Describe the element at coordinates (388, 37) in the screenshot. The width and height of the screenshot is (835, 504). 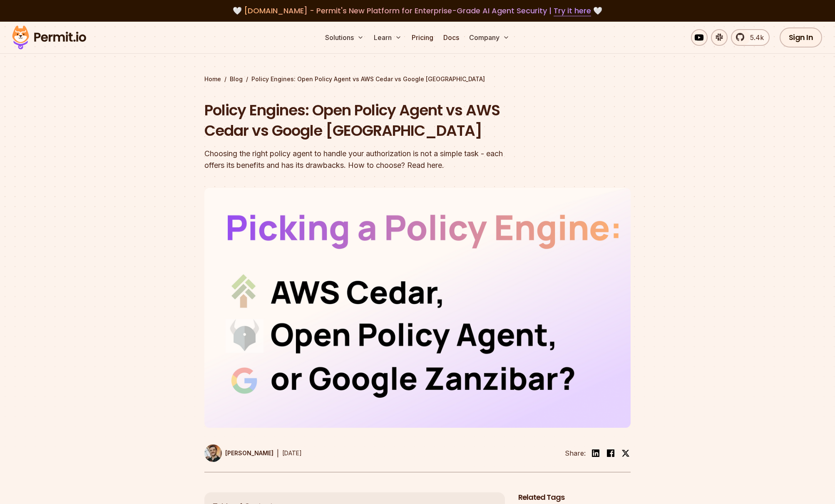
I see `button: Learn` at that location.